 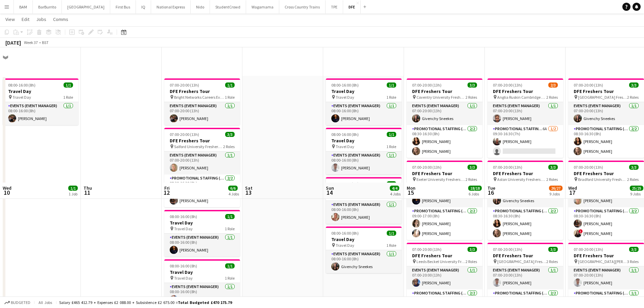 What do you see at coordinates (329, 193) in the screenshot?
I see `span: 14` at bounding box center [329, 193].